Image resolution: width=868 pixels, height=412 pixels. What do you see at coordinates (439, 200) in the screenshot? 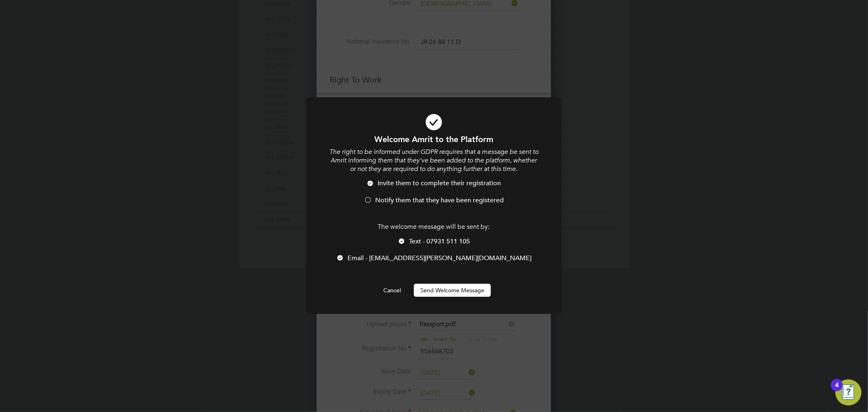
I see `span: Notify them that they have been registered` at bounding box center [439, 200].